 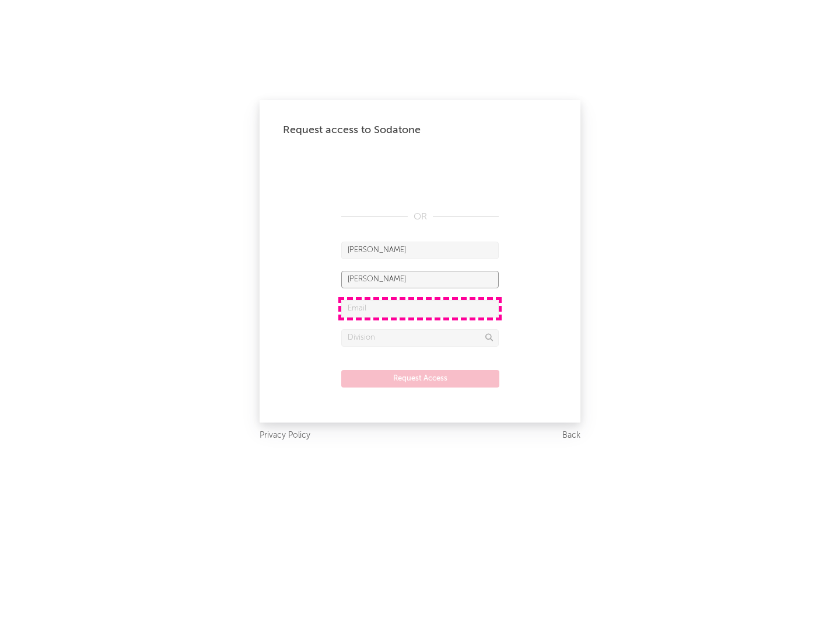 I want to click on a: Privacy Policy, so click(x=285, y=436).